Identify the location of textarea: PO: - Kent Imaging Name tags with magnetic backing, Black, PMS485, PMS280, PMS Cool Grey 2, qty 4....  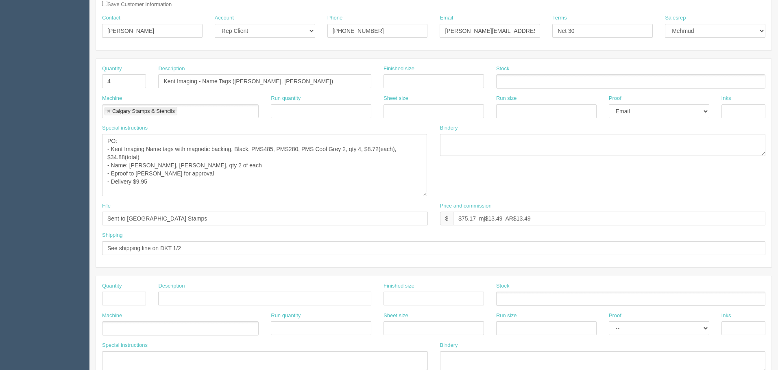
(264, 165).